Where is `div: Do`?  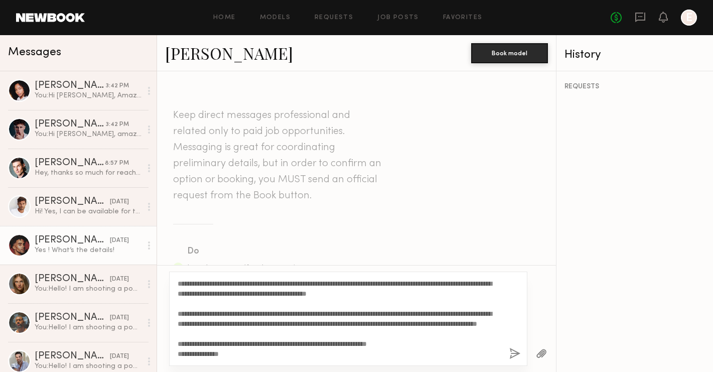 div: Do is located at coordinates (251, 251).